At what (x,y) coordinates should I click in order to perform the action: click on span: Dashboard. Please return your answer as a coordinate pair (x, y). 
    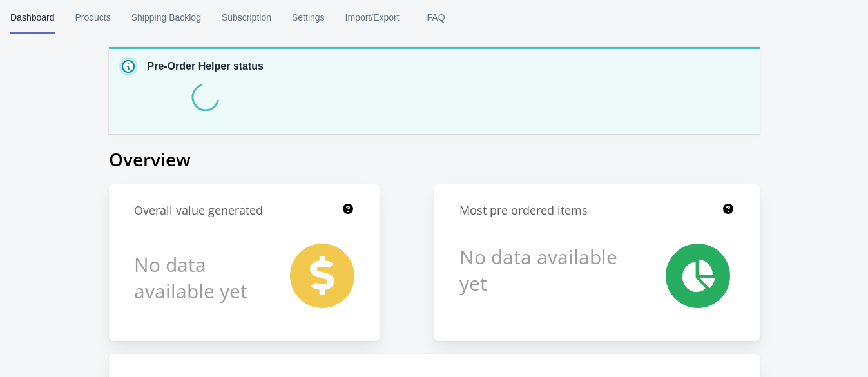
    Looking at the image, I should click on (32, 17).